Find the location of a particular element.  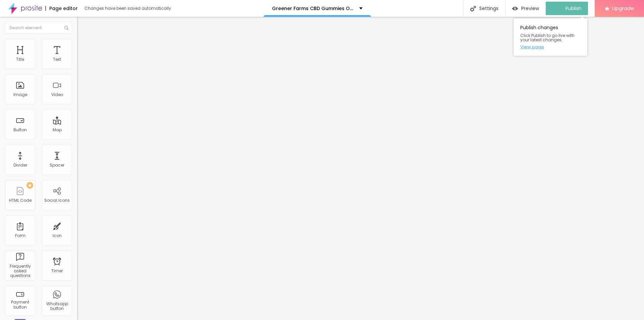

div: Video is located at coordinates (57, 95).